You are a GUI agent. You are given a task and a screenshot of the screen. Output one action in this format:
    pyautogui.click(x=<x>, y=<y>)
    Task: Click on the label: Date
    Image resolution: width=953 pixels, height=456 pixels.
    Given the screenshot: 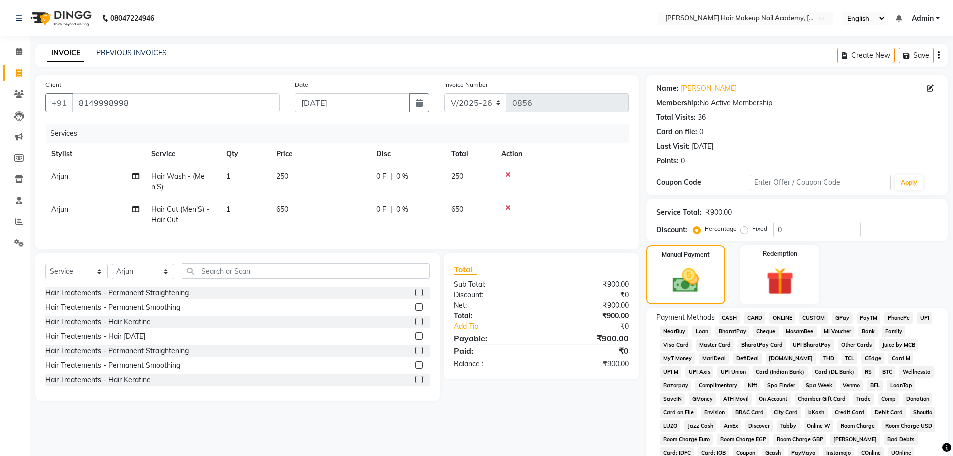 What is the action you would take?
    pyautogui.click(x=301, y=85)
    